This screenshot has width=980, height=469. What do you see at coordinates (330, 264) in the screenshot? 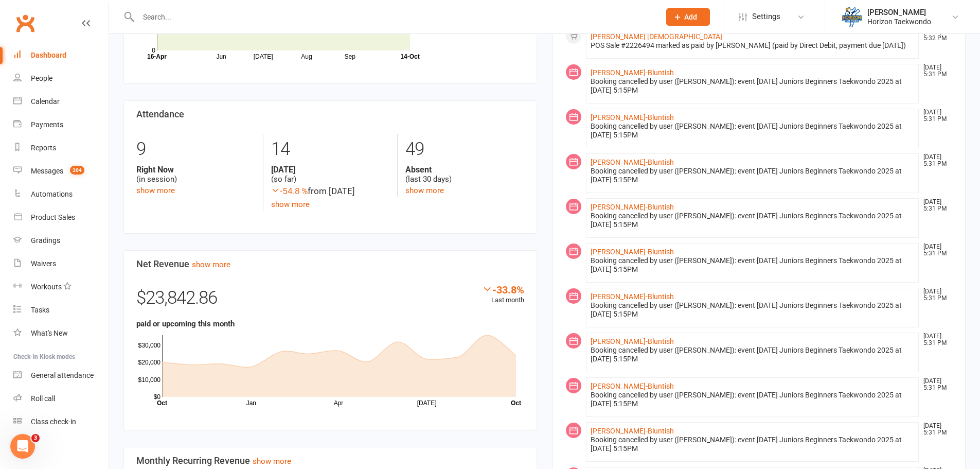
I see `h3: Net Revenue` at bounding box center [330, 264].